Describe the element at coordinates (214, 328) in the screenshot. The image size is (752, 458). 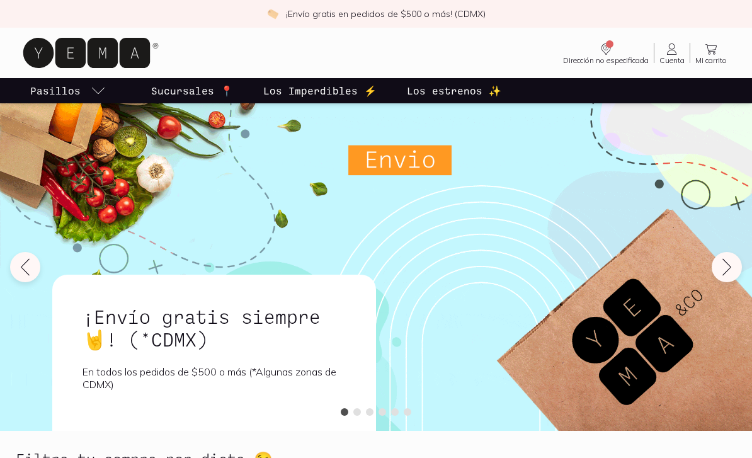
I see `h1: ¡Envío gratis siempre🤘! (*CDMX)` at that location.